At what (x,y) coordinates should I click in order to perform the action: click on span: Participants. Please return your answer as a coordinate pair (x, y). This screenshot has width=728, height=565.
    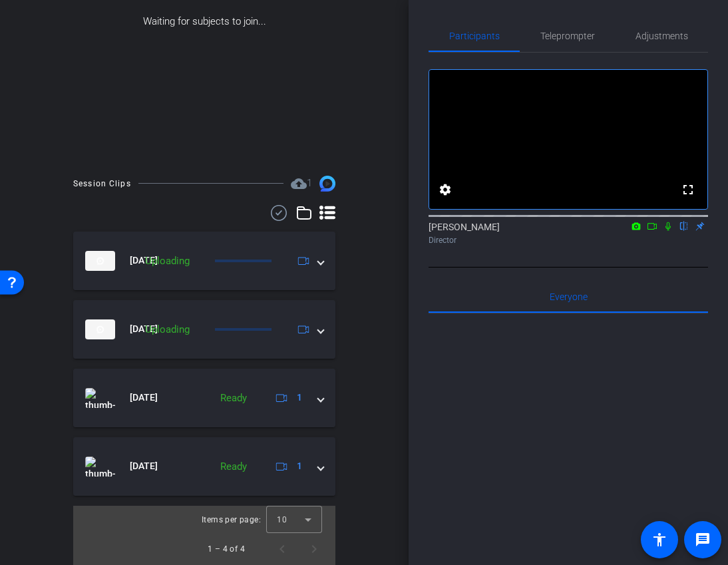
    Looking at the image, I should click on (474, 36).